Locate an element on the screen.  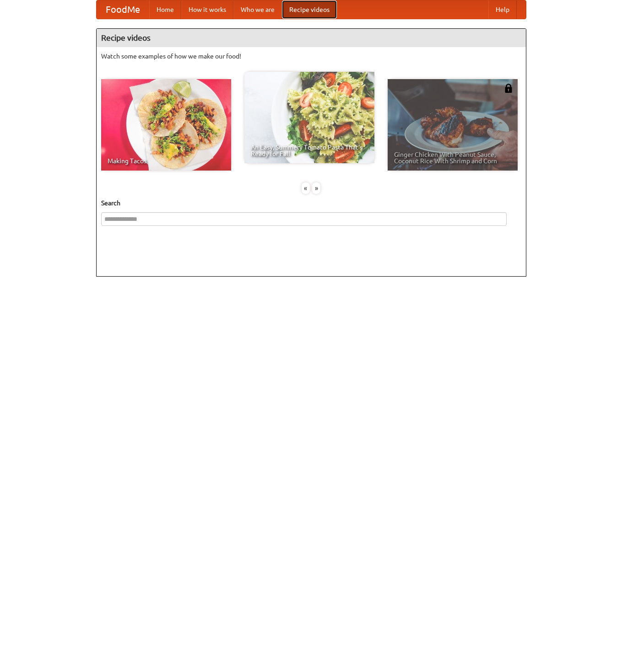
a: Home is located at coordinates (165, 10).